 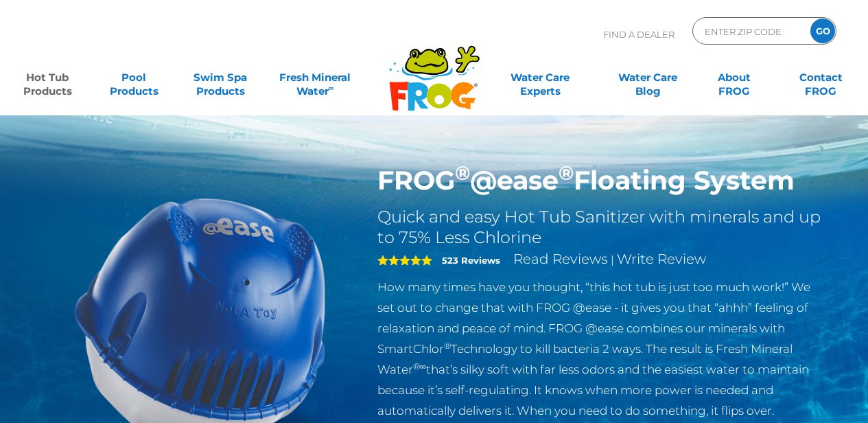 What do you see at coordinates (601, 180) in the screenshot?
I see `h1: FROG @ease Floating System` at bounding box center [601, 180].